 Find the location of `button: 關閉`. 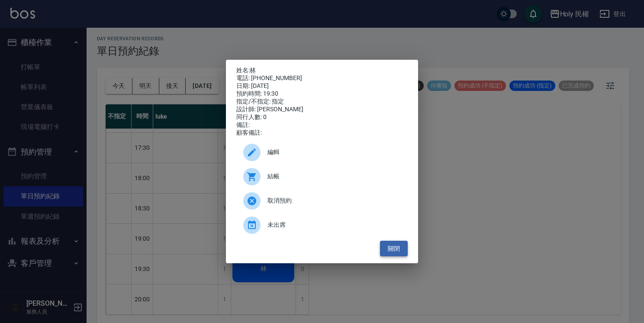

button: 關閉 is located at coordinates (394, 249).